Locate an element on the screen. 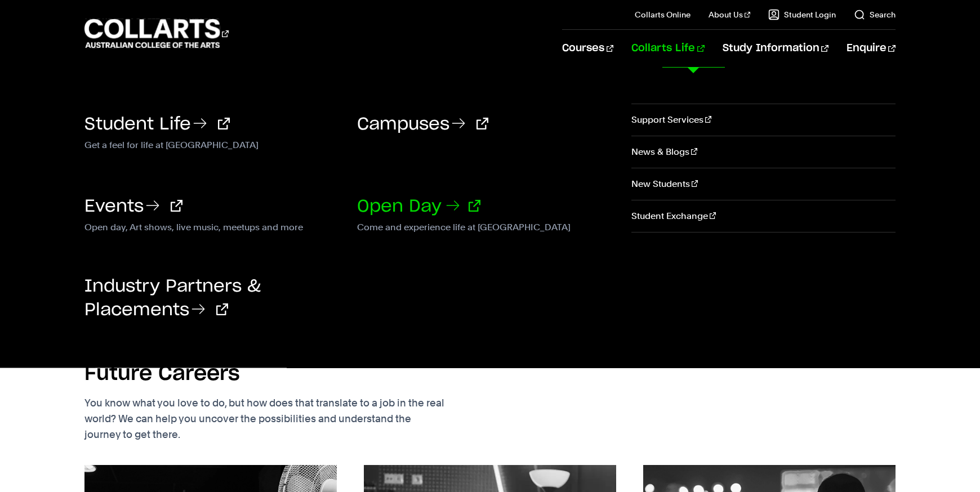 This screenshot has height=492, width=980. a: News & Blogs is located at coordinates (763, 152).